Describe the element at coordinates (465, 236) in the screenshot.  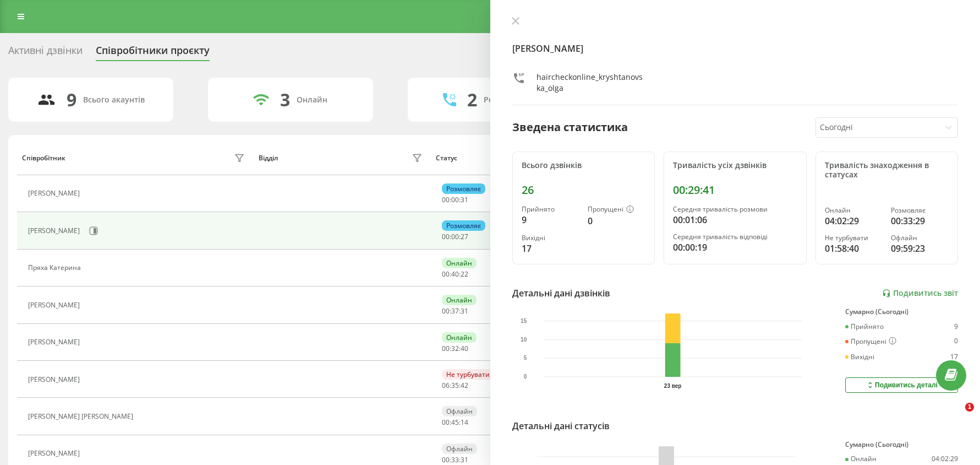
I see `span: 27` at that location.